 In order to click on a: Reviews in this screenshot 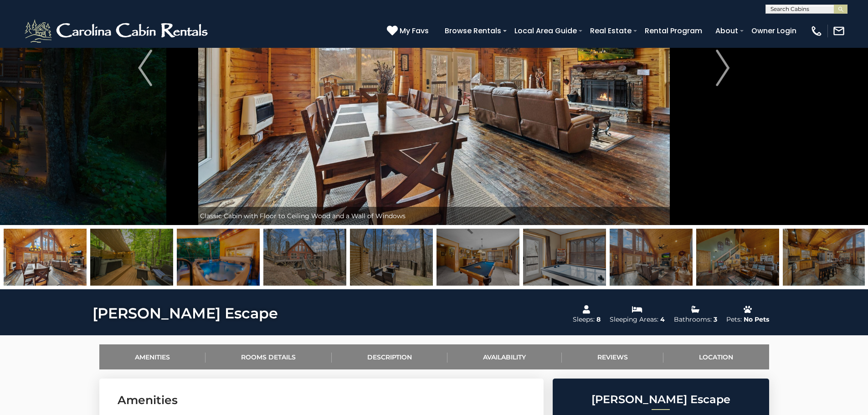, I will do `click(613, 356)`.